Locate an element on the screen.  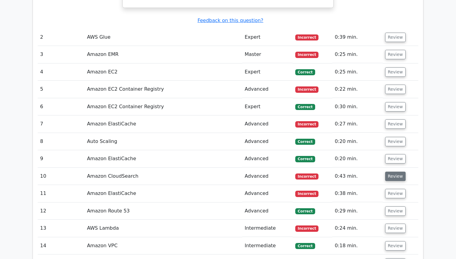
td: 9 is located at coordinates (61, 158).